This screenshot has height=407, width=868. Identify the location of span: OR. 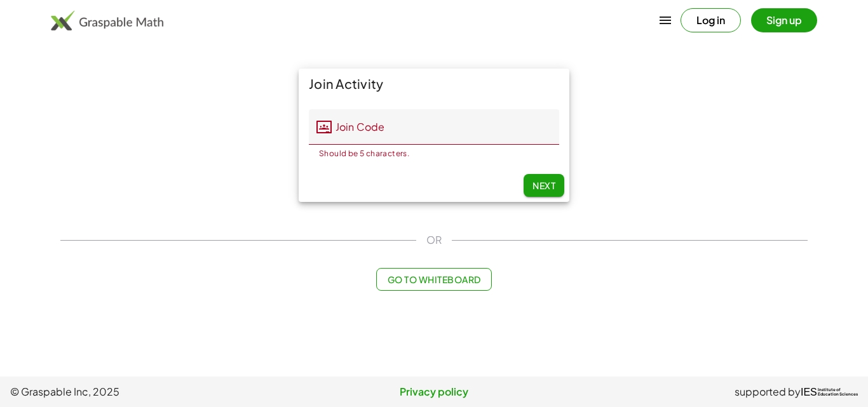
(434, 240).